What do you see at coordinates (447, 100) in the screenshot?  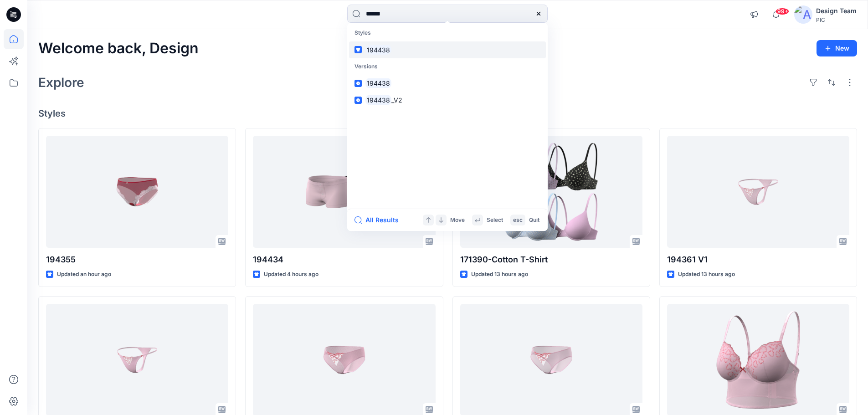 I see `a: 194438_V2` at bounding box center [447, 100].